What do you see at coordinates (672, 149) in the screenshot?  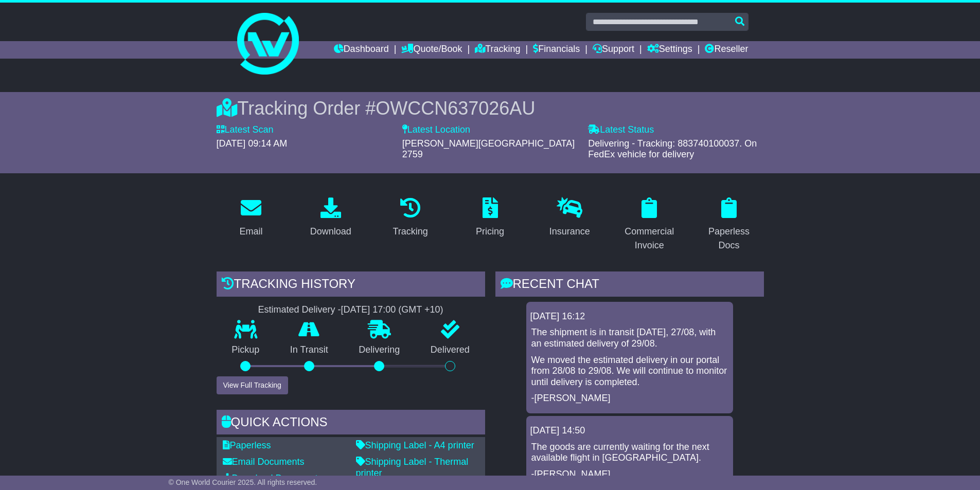 I see `span: Delivering - Tracking: 883740100037. On FedEx vehicle for delivery` at bounding box center [672, 149].